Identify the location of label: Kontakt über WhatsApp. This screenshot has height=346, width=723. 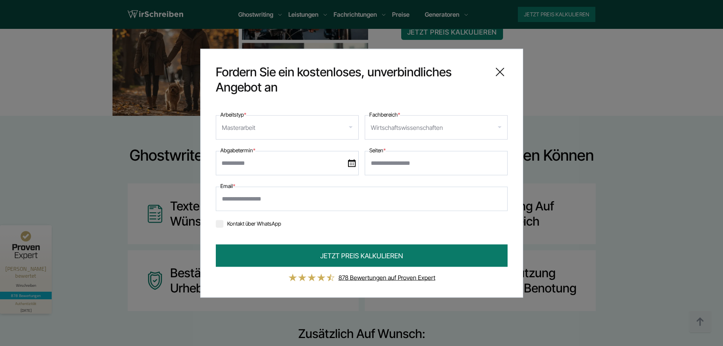
(249, 223).